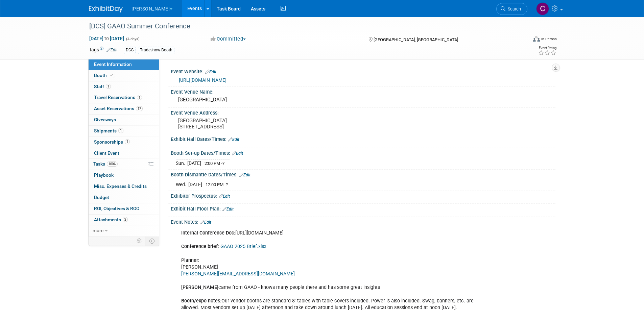 This screenshot has height=322, width=644. What do you see at coordinates (125, 219) in the screenshot?
I see `span: 2` at bounding box center [125, 219].